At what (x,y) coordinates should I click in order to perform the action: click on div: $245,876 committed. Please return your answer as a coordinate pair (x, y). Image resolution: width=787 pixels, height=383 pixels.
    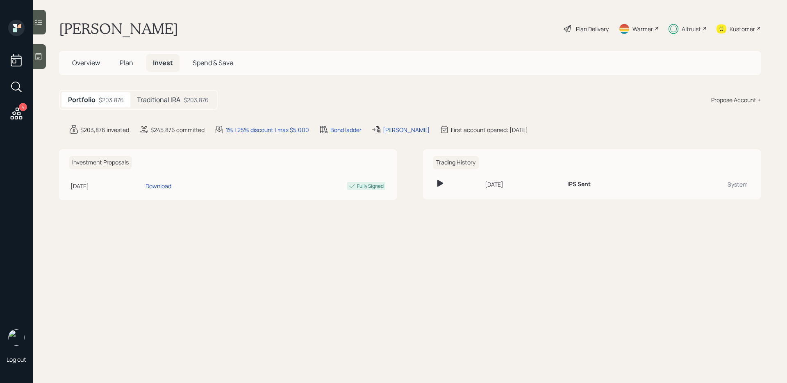
    Looking at the image, I should click on (177, 129).